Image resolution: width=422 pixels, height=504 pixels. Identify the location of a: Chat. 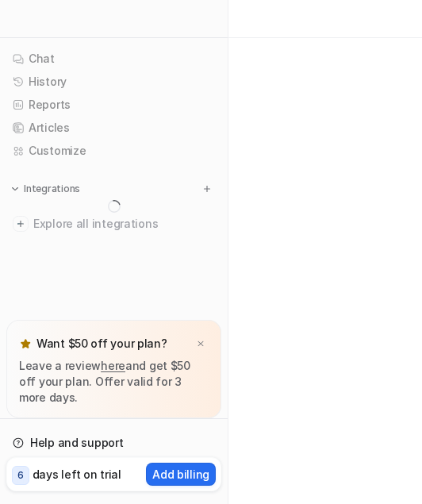
(113, 59).